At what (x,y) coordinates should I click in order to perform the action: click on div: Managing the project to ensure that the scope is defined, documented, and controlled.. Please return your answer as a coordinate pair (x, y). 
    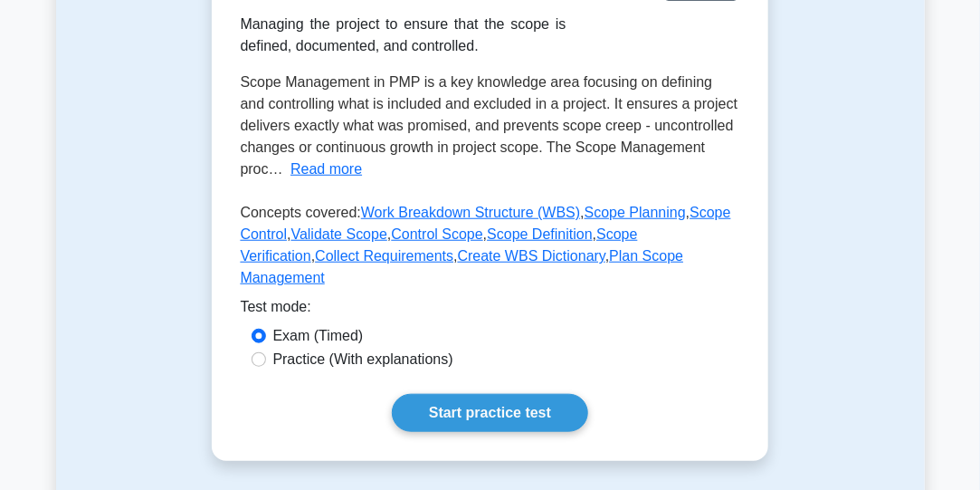
    Looking at the image, I should click on (404, 35).